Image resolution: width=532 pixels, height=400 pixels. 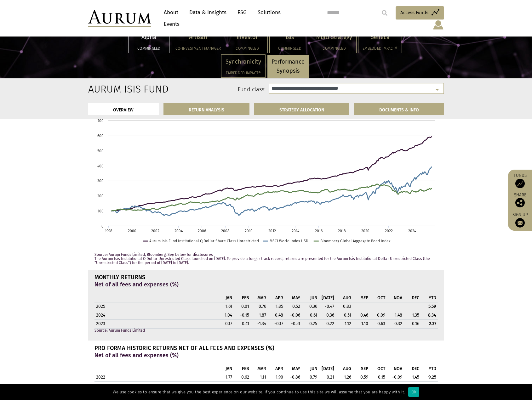 I want to click on td: -0.09, so click(x=396, y=377).